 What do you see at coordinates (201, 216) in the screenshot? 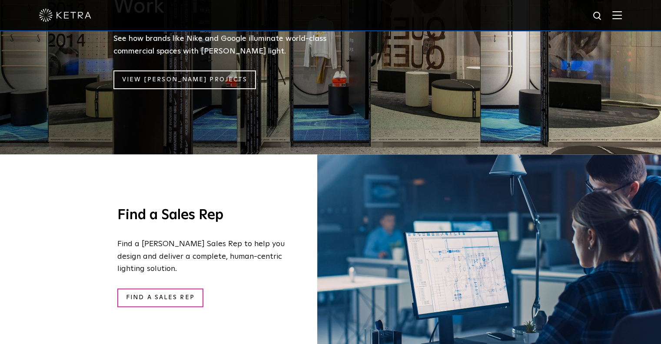
I see `h3: Find a Sales Rep` at bounding box center [201, 216].